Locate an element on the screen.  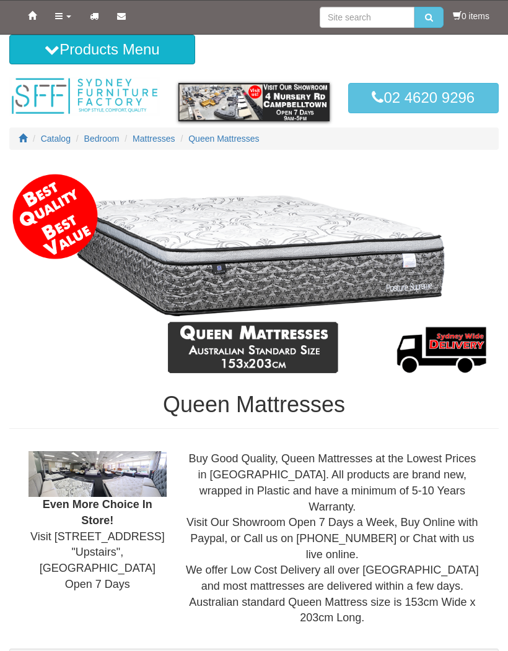
input: Site search is located at coordinates (367, 17).